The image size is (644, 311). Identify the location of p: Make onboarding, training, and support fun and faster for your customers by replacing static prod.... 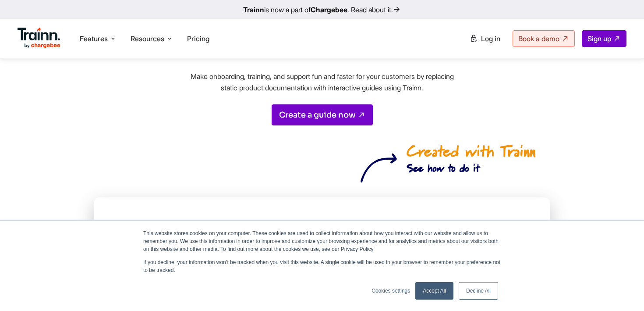
(322, 82).